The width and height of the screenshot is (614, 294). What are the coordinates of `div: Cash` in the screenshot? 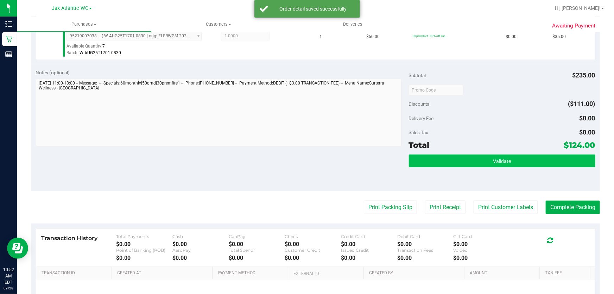 It's located at (200, 236).